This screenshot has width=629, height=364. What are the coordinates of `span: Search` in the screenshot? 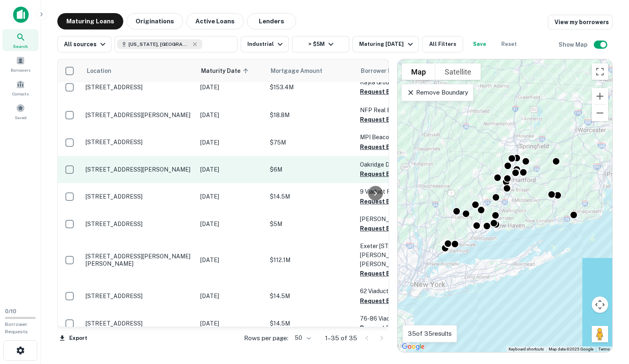 It's located at (21, 46).